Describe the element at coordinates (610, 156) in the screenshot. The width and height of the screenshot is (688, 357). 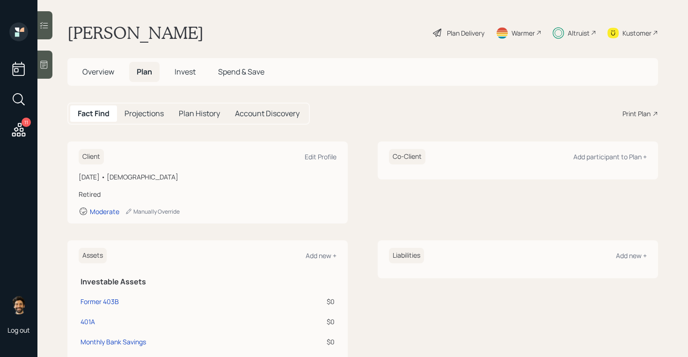
I see `div: Add participant to Plan +` at that location.